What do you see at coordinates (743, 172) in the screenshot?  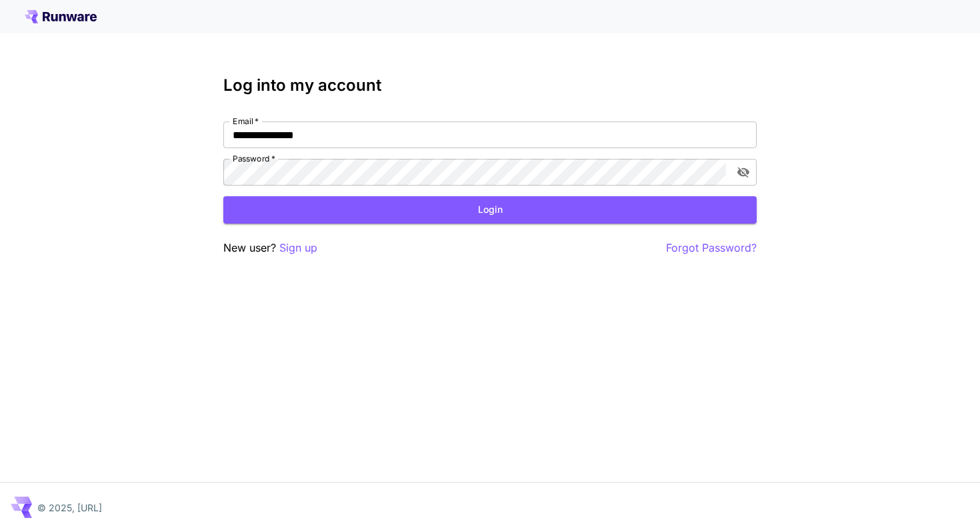 I see `button: toggle password visibility` at bounding box center [743, 172].